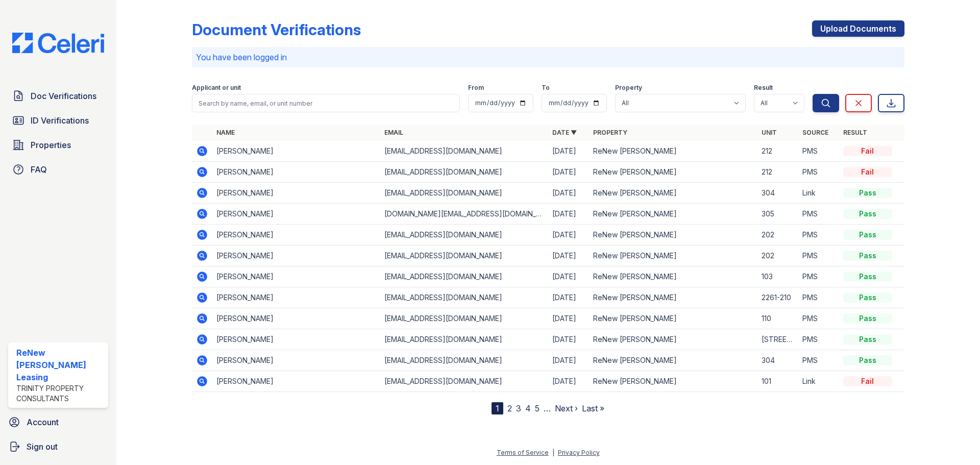 This screenshot has width=980, height=465. I want to click on a: Result, so click(855, 132).